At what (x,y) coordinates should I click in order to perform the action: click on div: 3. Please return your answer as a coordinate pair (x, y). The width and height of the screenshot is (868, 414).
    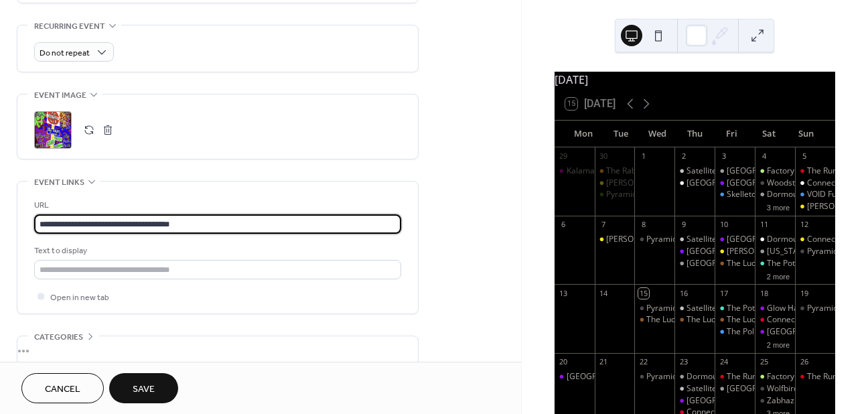
    Looking at the image, I should click on (723, 156).